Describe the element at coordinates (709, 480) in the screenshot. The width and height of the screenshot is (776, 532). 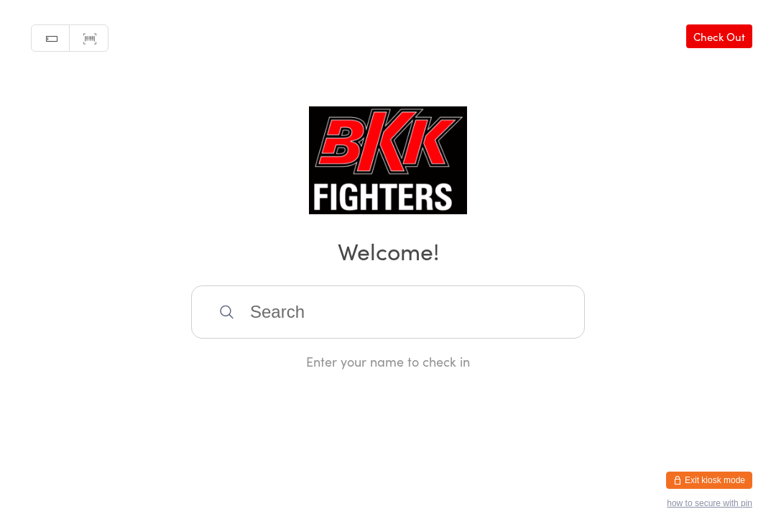
I see `button: Exit kiosk mode` at that location.